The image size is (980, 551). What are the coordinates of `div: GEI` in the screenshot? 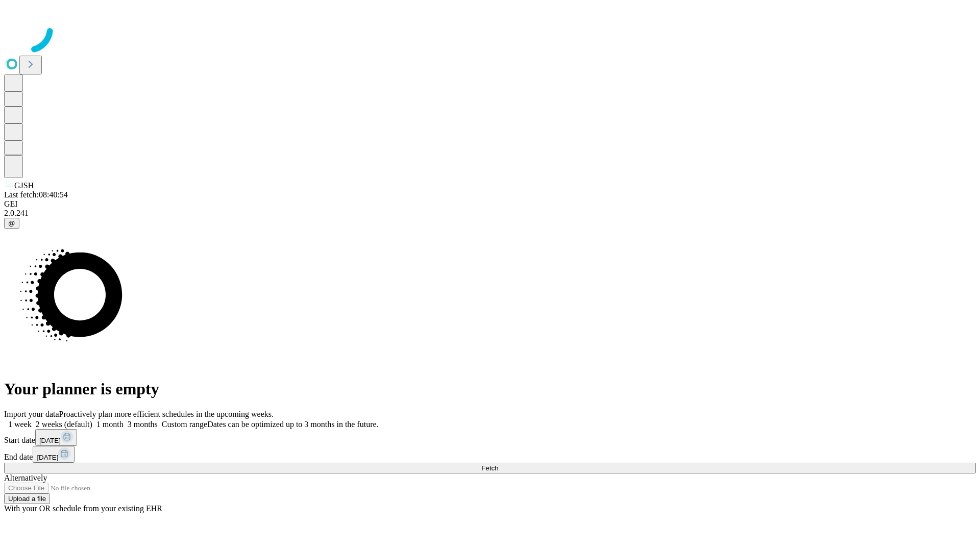 It's located at (490, 204).